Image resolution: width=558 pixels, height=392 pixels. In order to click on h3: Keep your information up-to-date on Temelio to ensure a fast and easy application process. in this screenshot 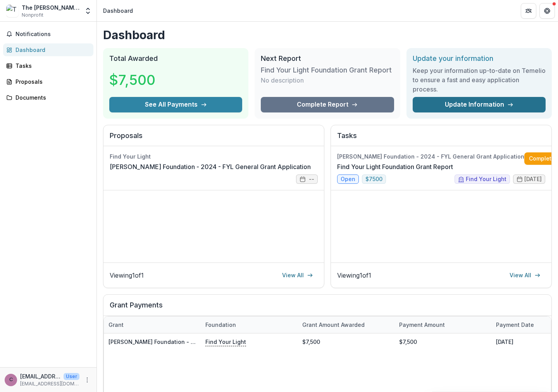, I will do `click(479, 80)`.